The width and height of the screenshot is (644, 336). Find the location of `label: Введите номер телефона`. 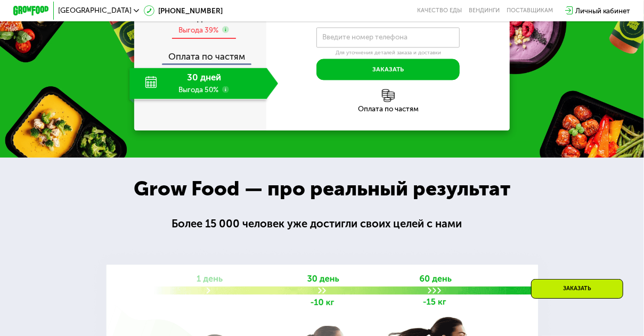

label: Введите номер телефона is located at coordinates (365, 37).